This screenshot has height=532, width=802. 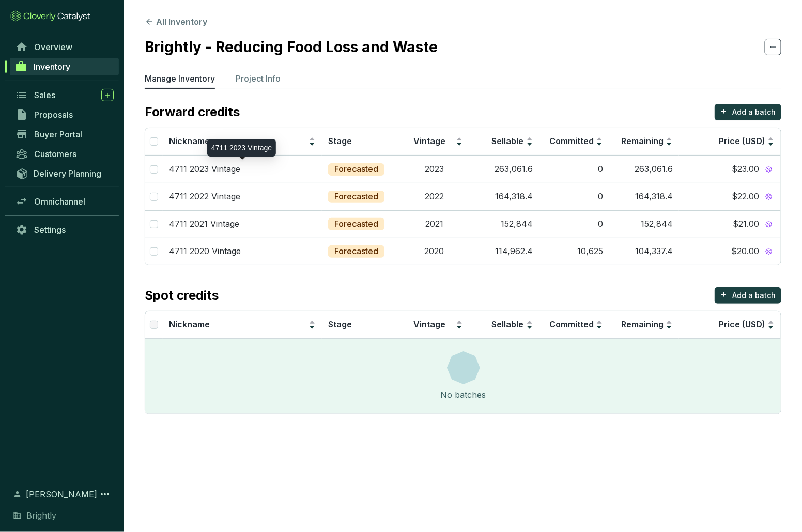 What do you see at coordinates (204, 224) in the screenshot?
I see `p: 4711 2021 Vintage` at bounding box center [204, 224].